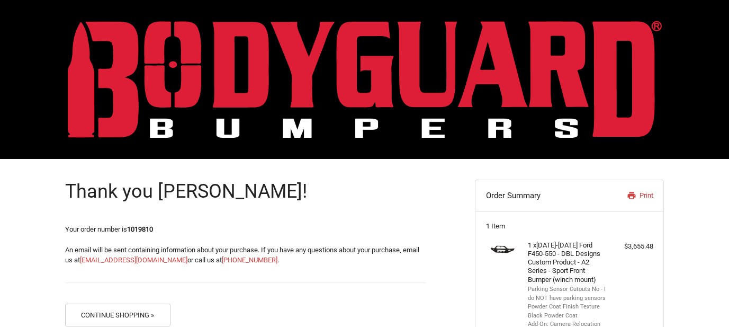  Describe the element at coordinates (632, 246) in the screenshot. I see `div: $3,655.48` at that location.